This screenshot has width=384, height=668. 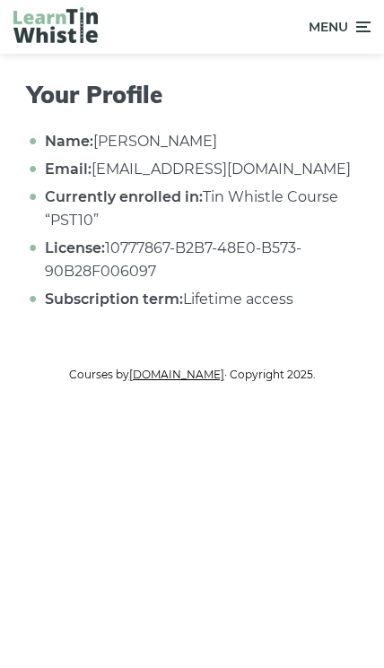 I want to click on img: LearnTinWhistle.com, so click(x=56, y=25).